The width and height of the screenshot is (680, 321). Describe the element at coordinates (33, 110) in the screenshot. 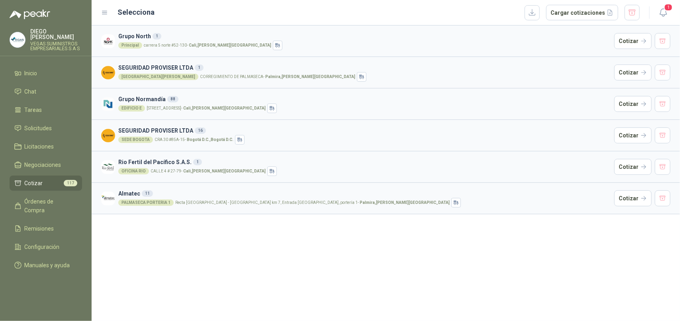

I see `span: Tareas` at that location.